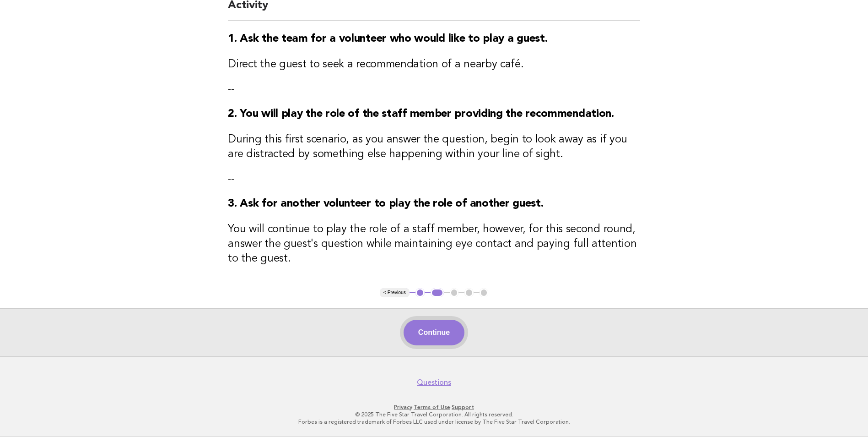 Image resolution: width=868 pixels, height=437 pixels. I want to click on strong: 2. You will play the role of the staff member providing the recommendation., so click(421, 114).